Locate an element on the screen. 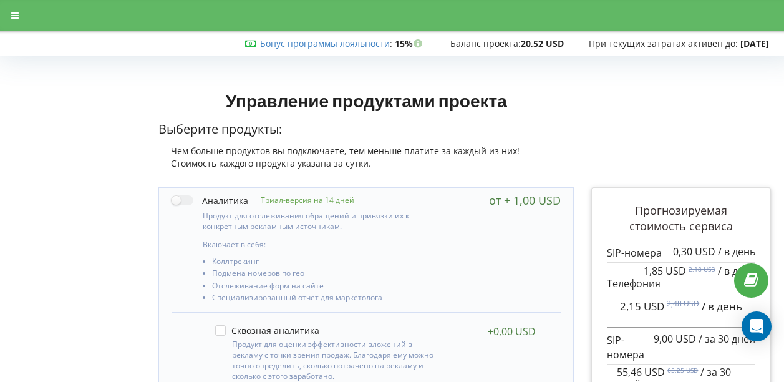  div: Open Intercom Messenger is located at coordinates (756, 326).